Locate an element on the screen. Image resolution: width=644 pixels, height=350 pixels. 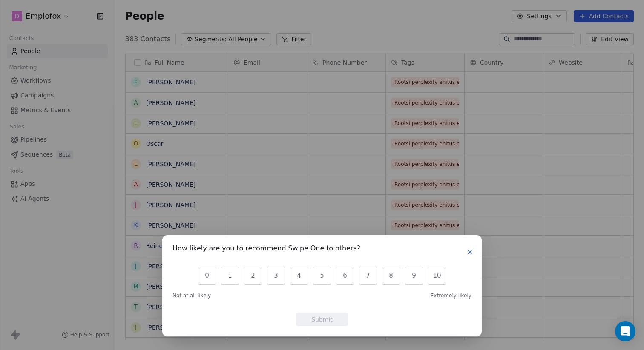
button: 0 is located at coordinates (207, 276).